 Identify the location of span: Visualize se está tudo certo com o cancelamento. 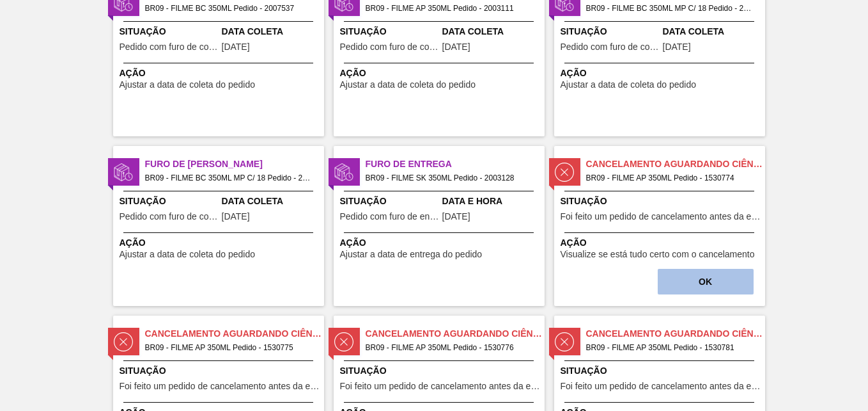
(658, 254).